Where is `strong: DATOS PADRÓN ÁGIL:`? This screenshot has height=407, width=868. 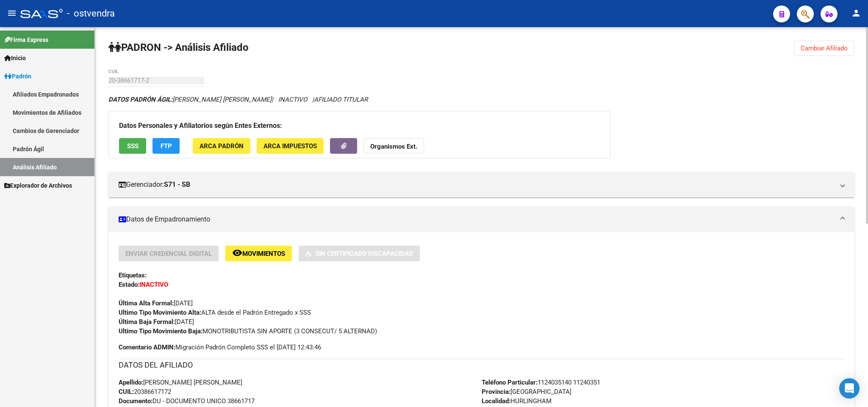
strong: DATOS PADRÓN ÁGIL: is located at coordinates (140, 100).